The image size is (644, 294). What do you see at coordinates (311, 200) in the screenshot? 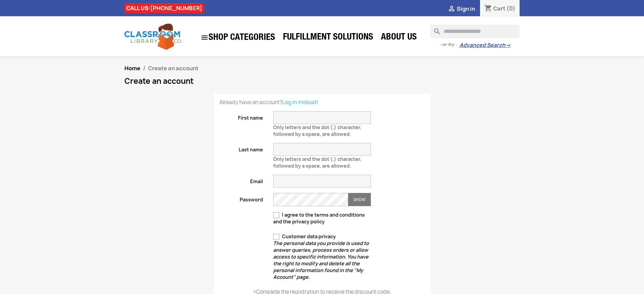
I see `input: Password input` at bounding box center [311, 200].